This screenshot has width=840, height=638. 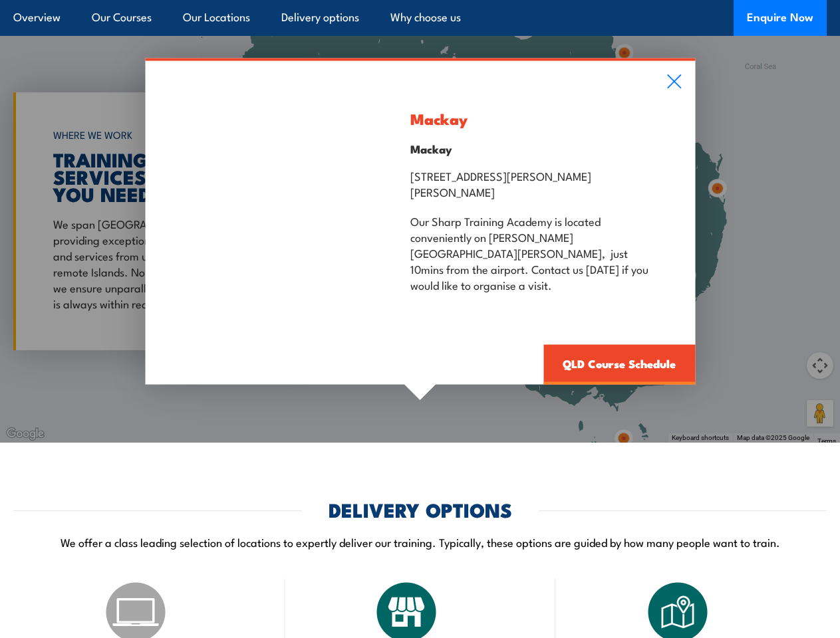 I want to click on h2: DELIVERY OPTIONS, so click(x=420, y=509).